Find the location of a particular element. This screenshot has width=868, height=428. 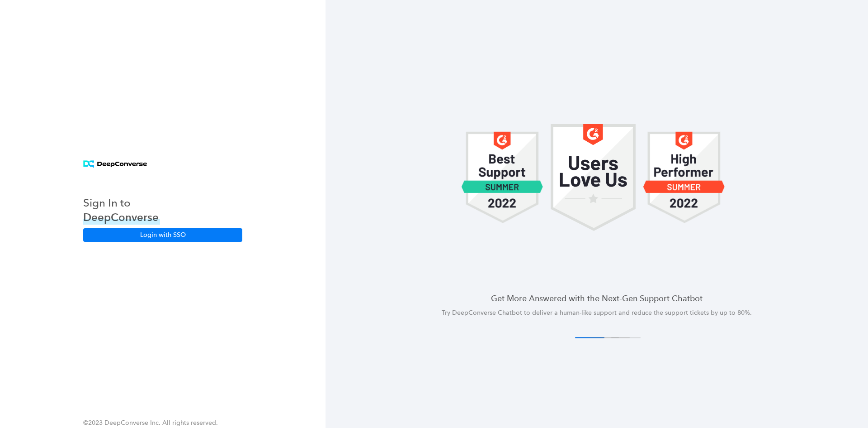

button: 3 is located at coordinates (615, 338).